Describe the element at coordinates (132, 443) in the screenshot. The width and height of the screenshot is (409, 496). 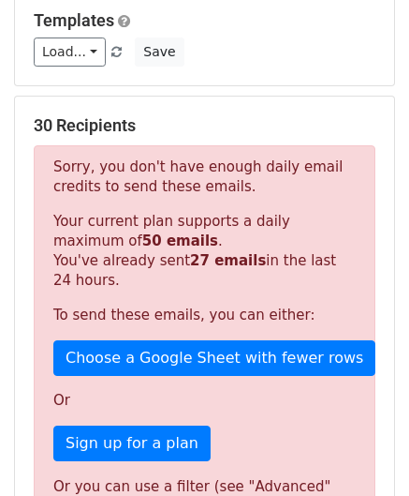
I see `a: Sign up for a plan` at that location.